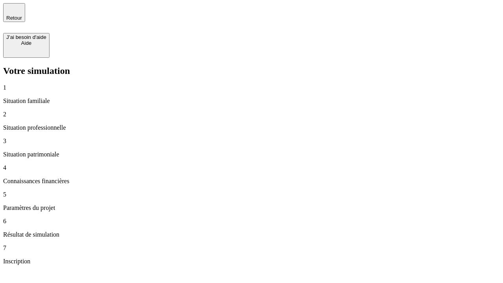 Image resolution: width=503 pixels, height=283 pixels. I want to click on div: Aide, so click(26, 43).